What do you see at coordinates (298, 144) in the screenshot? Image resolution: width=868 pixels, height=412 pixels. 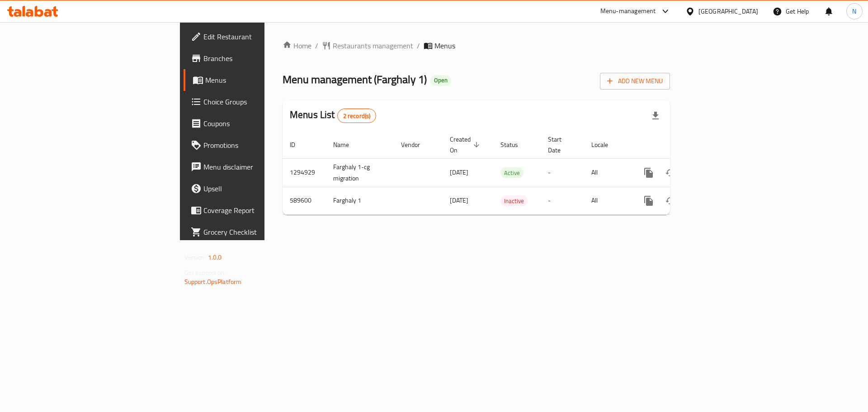 I see `span: ID` at bounding box center [298, 144].